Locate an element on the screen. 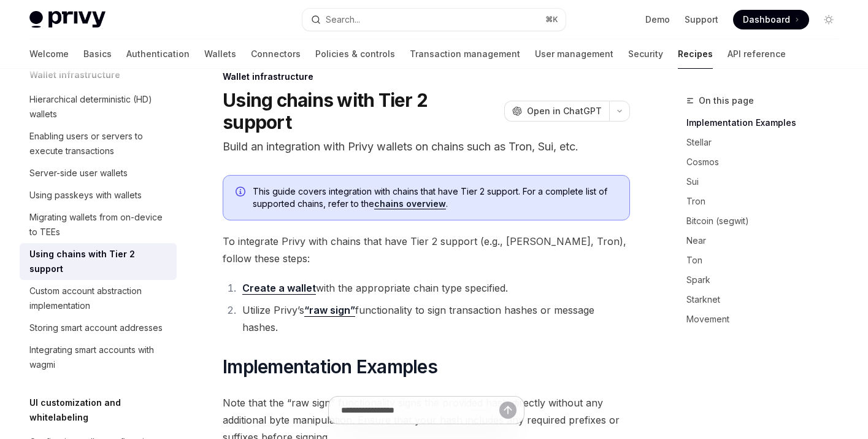 The width and height of the screenshot is (868, 439). button: Toggle dark mode is located at coordinates (828, 19).